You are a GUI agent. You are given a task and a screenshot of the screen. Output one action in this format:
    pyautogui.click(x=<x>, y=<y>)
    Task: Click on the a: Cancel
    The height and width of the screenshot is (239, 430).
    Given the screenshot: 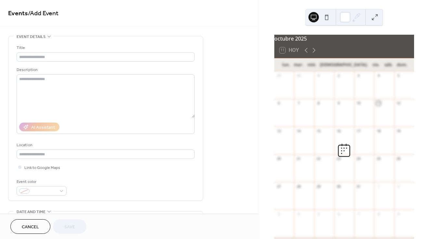 What is the action you would take?
    pyautogui.click(x=30, y=227)
    